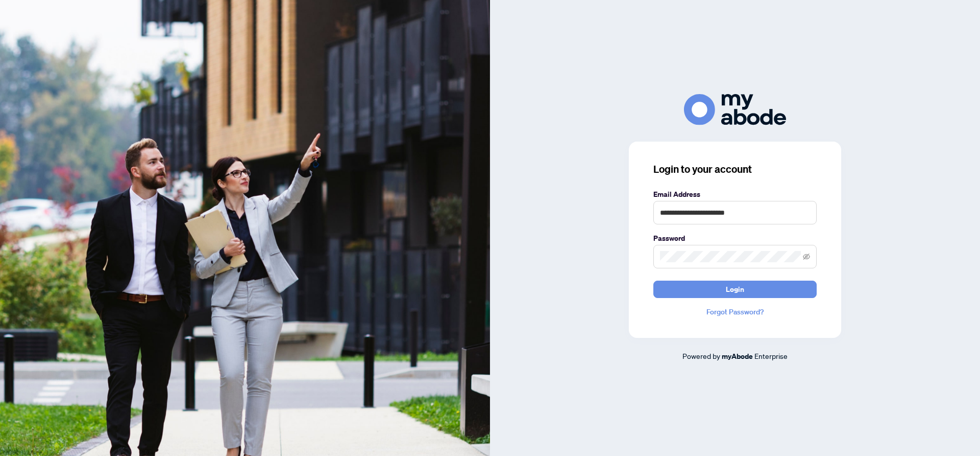  What do you see at coordinates (735, 195) in the screenshot?
I see `label: Email Address` at bounding box center [735, 195].